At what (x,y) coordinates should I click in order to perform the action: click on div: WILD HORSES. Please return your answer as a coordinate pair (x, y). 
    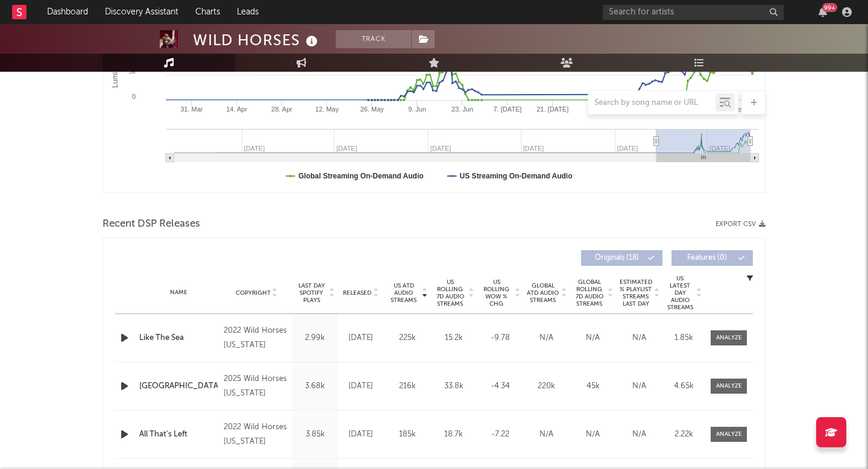
    Looking at the image, I should click on (257, 39).